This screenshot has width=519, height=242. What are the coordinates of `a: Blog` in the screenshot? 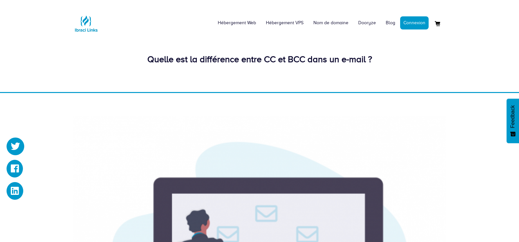 It's located at (390, 23).